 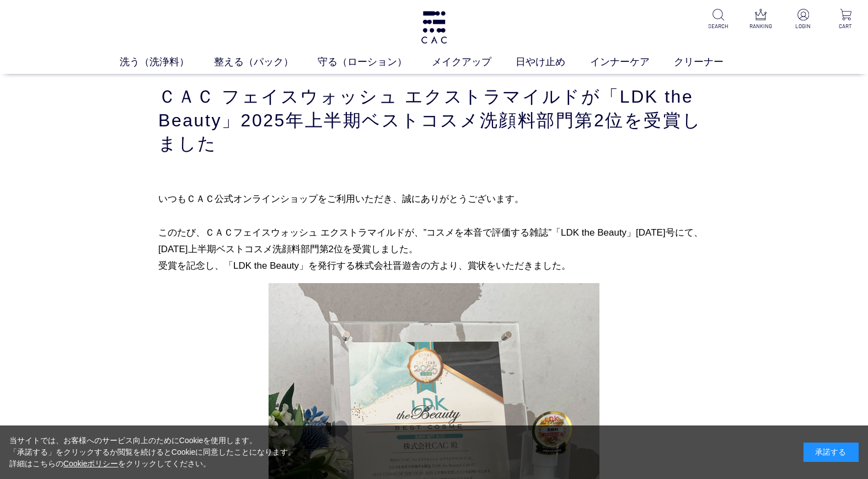 What do you see at coordinates (474, 62) in the screenshot?
I see `a: メイクアップ` at bounding box center [474, 62].